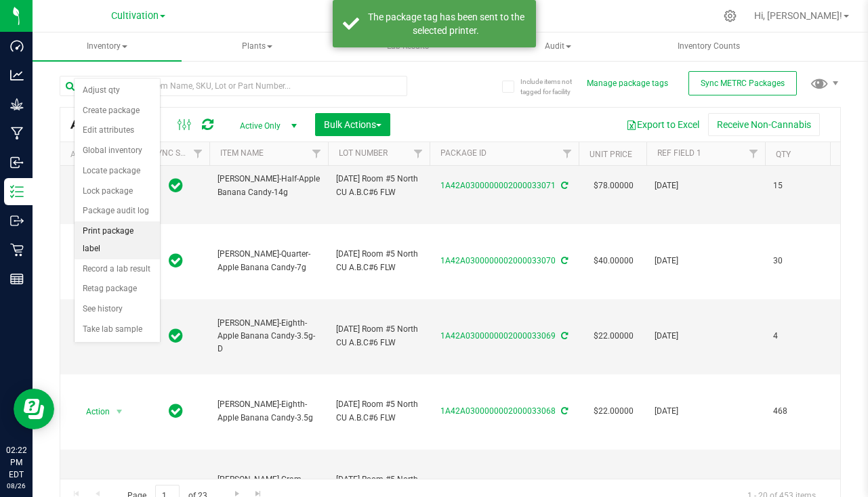 This screenshot has width=868, height=497. Describe the element at coordinates (257, 47) in the screenshot. I see `a: Plants` at that location.